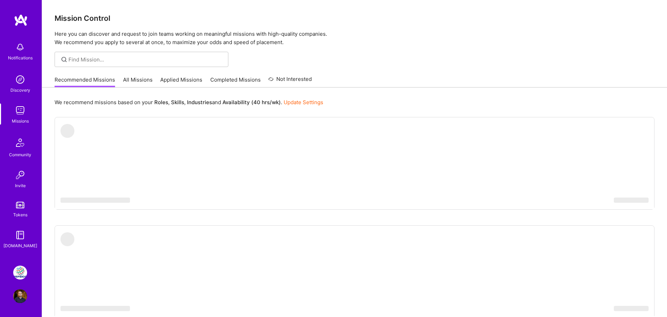 This screenshot has width=667, height=317. I want to click on i: icon SearchGrey, so click(64, 59).